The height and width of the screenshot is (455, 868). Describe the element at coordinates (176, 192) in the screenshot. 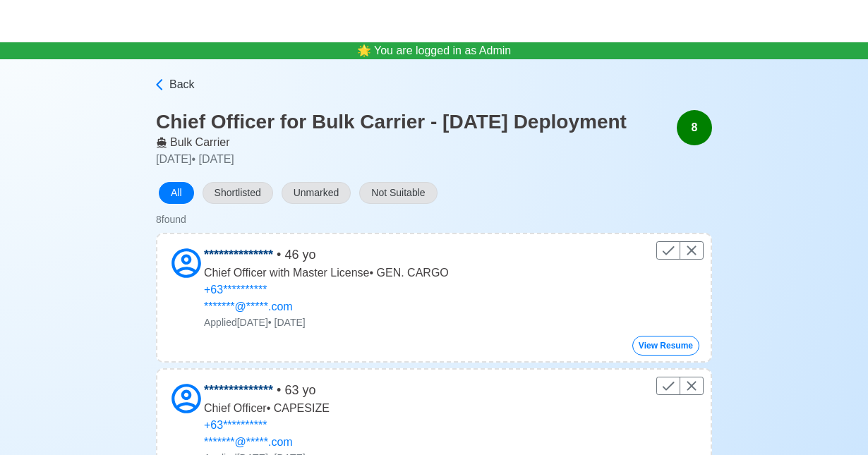

I see `button: All` at that location.